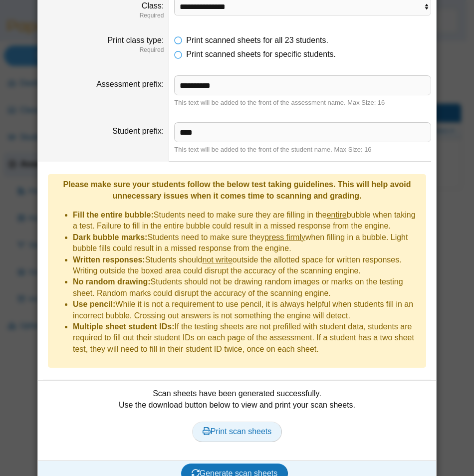 This screenshot has width=474, height=476. Describe the element at coordinates (112, 281) in the screenshot. I see `b: No random drawing:` at that location.